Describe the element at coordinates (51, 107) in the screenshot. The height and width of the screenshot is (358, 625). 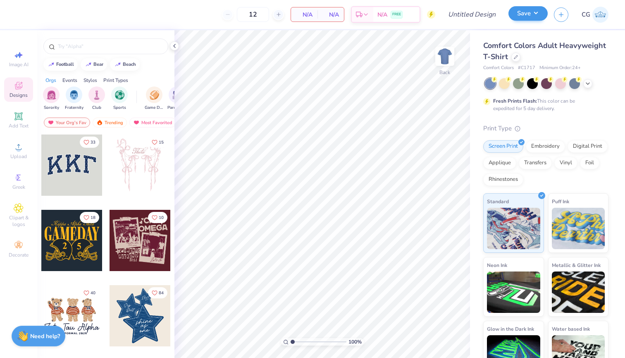
I see `span: Sorority` at that location.